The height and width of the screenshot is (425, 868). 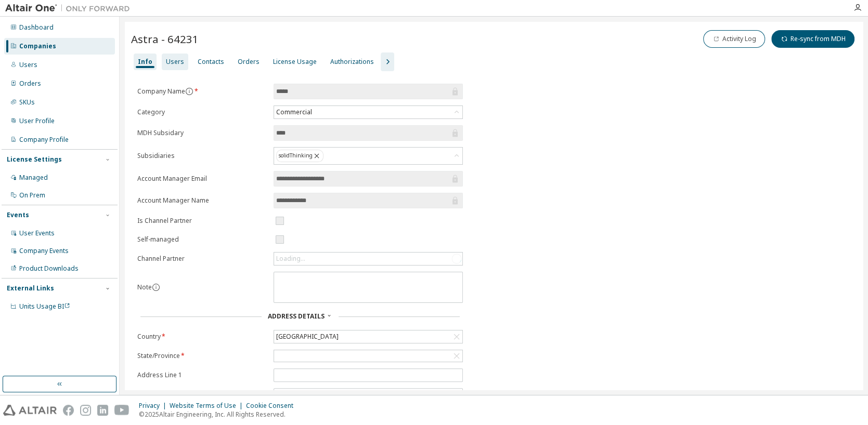 I want to click on label: State/Province, so click(x=203, y=356).